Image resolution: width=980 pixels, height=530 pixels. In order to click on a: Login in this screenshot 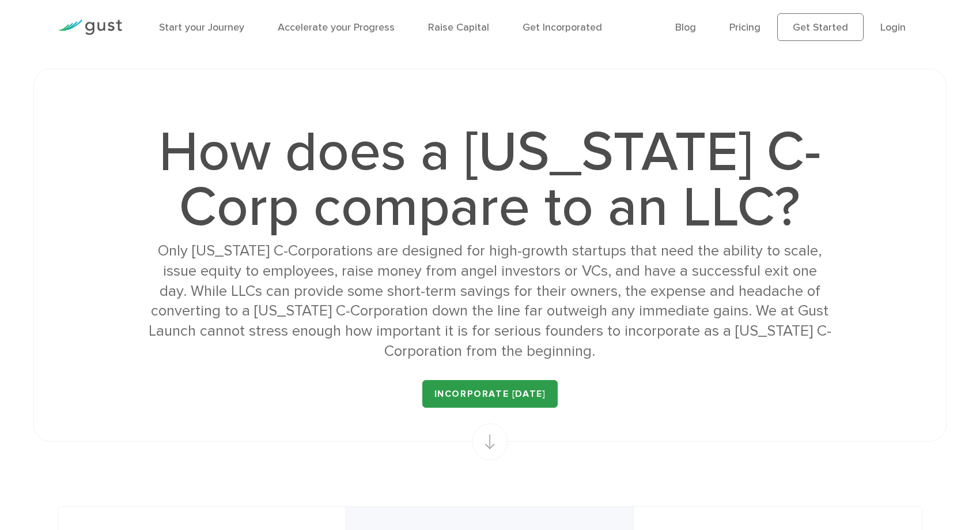, I will do `click(893, 27)`.